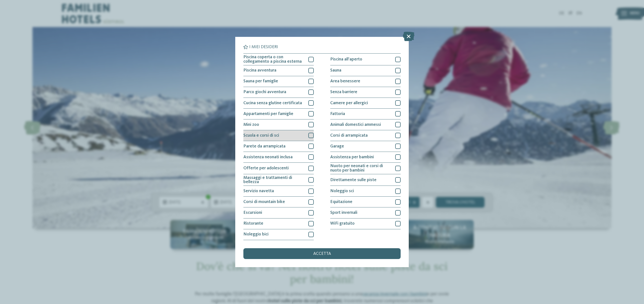  I want to click on span: Escursioni, so click(253, 213).